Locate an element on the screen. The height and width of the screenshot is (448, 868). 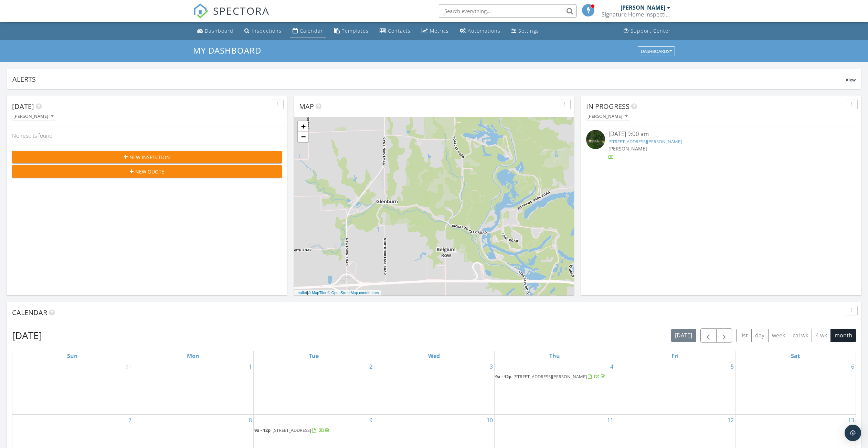
div: Signature Home Inspection LLC is located at coordinates (636, 14).